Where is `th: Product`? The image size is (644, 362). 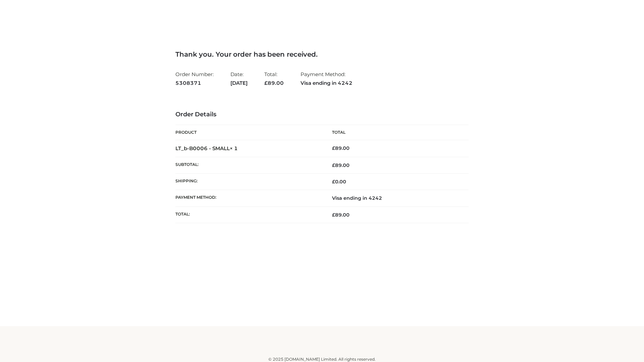
th: Product is located at coordinates (249, 133).